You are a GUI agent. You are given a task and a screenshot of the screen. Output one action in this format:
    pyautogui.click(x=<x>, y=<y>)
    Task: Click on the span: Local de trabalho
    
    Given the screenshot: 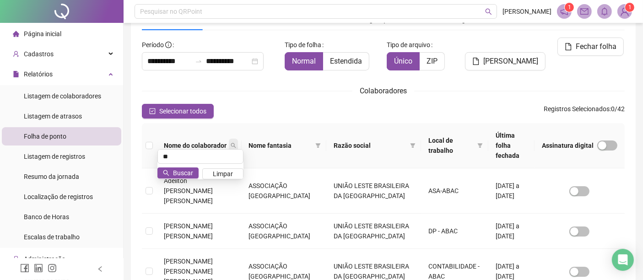 What is the action you would take?
    pyautogui.click(x=451, y=146)
    